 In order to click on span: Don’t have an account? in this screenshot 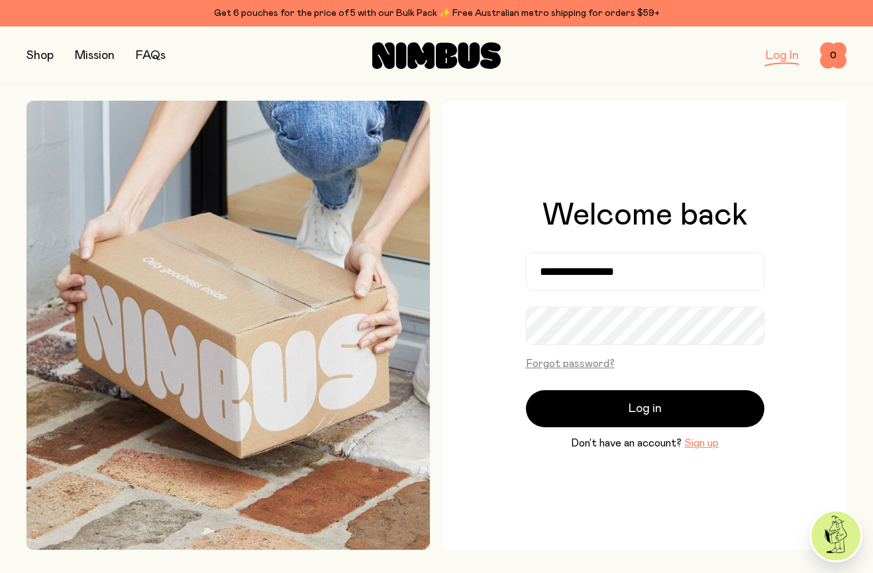, I will do `click(626, 443)`.